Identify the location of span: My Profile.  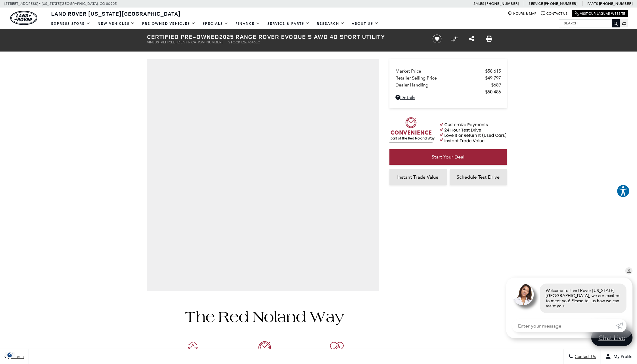
(622, 356).